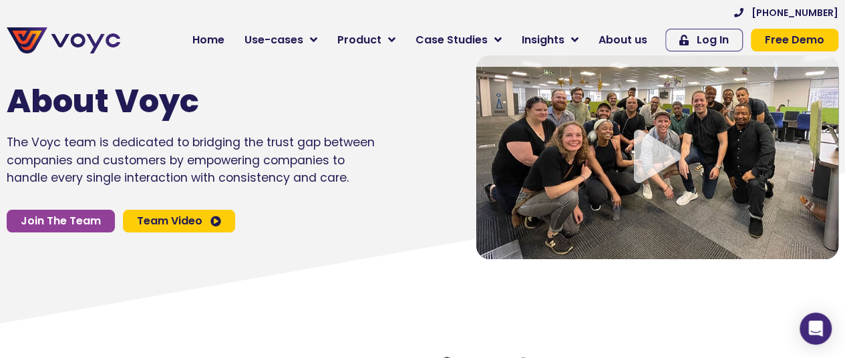 Image resolution: width=845 pixels, height=358 pixels. I want to click on img: voyc-full-logo, so click(63, 40).